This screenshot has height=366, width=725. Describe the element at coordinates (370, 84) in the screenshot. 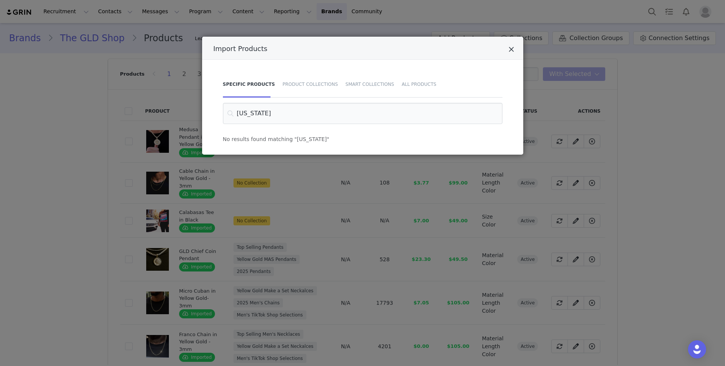

I see `div: Smart Collections` at that location.